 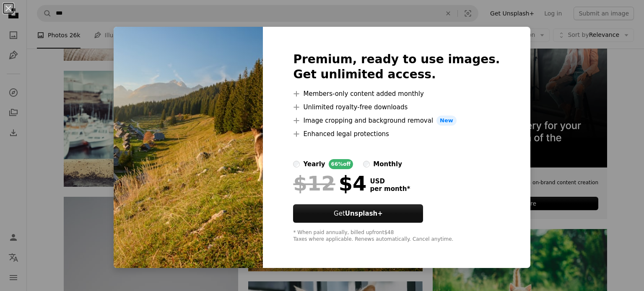 I want to click on li: Unlimited royalty-free downloads, so click(x=396, y=108).